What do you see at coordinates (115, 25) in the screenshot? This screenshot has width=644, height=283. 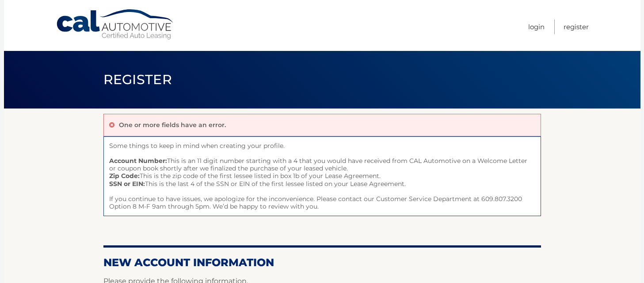 I see `a: Cal Automotive` at bounding box center [115, 25].